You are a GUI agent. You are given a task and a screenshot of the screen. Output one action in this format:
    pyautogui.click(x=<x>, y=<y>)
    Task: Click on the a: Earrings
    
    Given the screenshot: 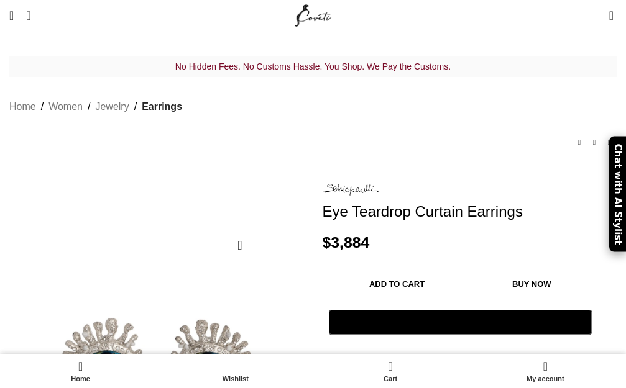 What is the action you would take?
    pyautogui.click(x=162, y=107)
    